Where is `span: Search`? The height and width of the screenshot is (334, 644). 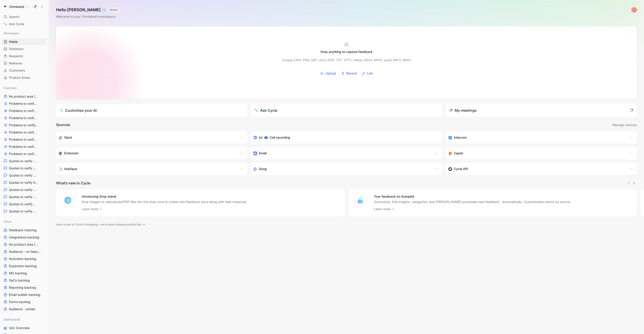 span: Search is located at coordinates (14, 17).